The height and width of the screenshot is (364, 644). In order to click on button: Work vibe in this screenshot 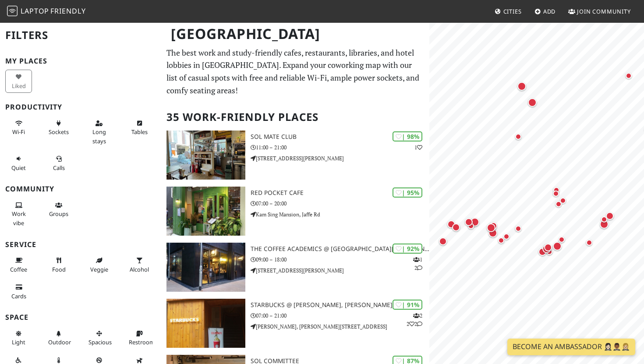, I will do `click(19, 214)`.